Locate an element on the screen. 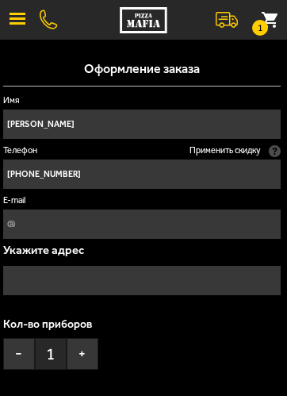  input: +7 ( is located at coordinates (142, 174).